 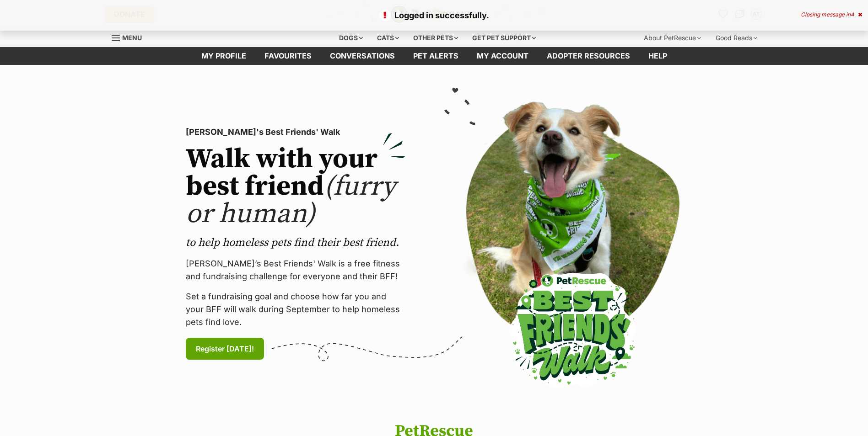 I want to click on a: conversations, so click(x=362, y=56).